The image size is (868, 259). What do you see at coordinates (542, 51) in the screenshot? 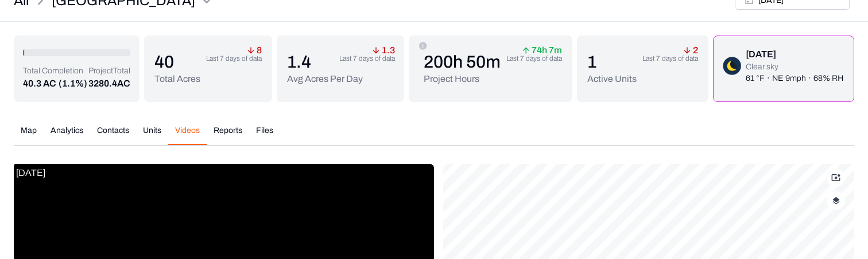
I see `p: 74h 7m` at bounding box center [542, 51].